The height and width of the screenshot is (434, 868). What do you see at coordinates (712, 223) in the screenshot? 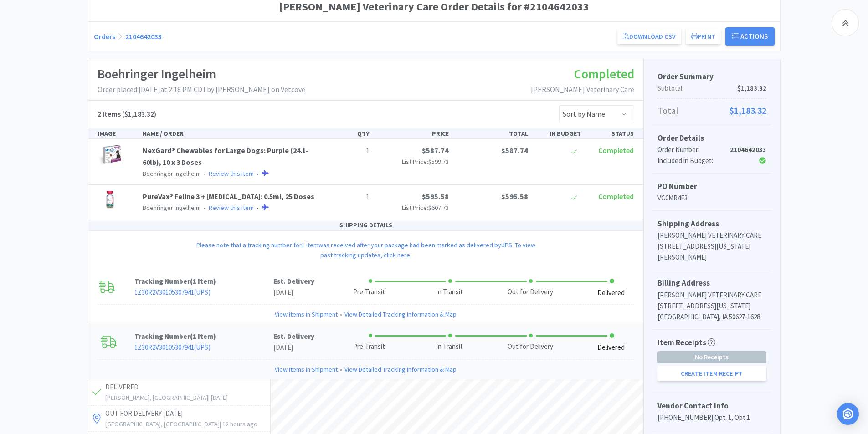
I see `h5: Shipping Address` at bounding box center [712, 223].